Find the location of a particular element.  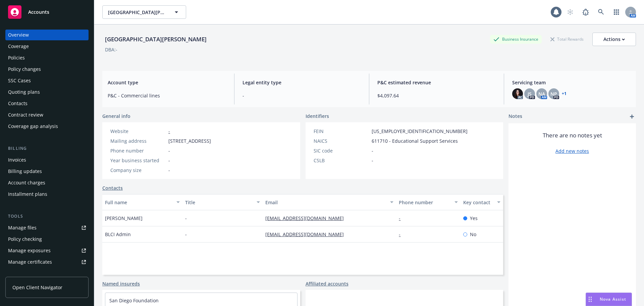

span: Manage exposures is located at coordinates (47, 250).